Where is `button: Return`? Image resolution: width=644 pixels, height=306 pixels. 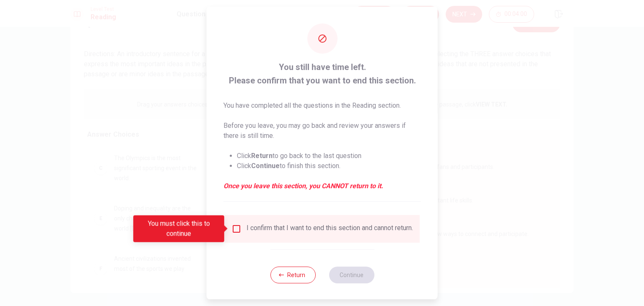
button: Return is located at coordinates (293, 275).